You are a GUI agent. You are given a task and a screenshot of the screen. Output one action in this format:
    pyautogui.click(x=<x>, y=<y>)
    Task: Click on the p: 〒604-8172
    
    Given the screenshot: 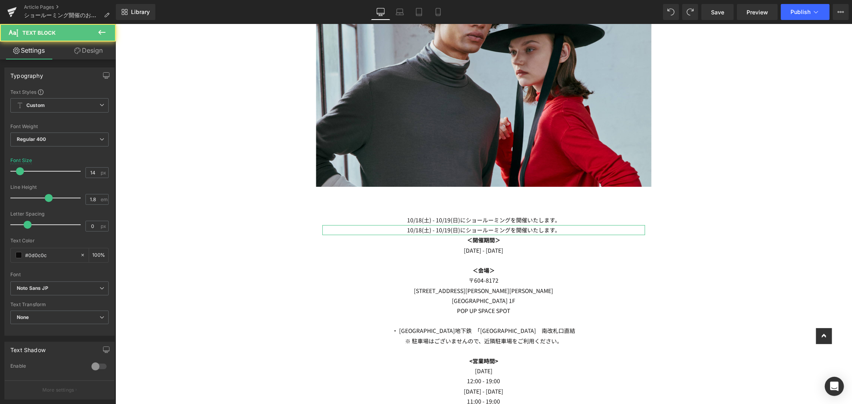 What is the action you would take?
    pyautogui.click(x=368, y=257)
    